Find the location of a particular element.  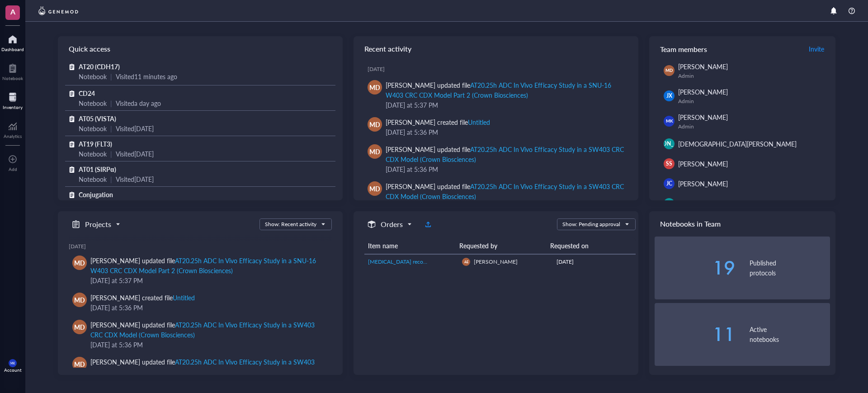

span: JC is located at coordinates (669, 183).